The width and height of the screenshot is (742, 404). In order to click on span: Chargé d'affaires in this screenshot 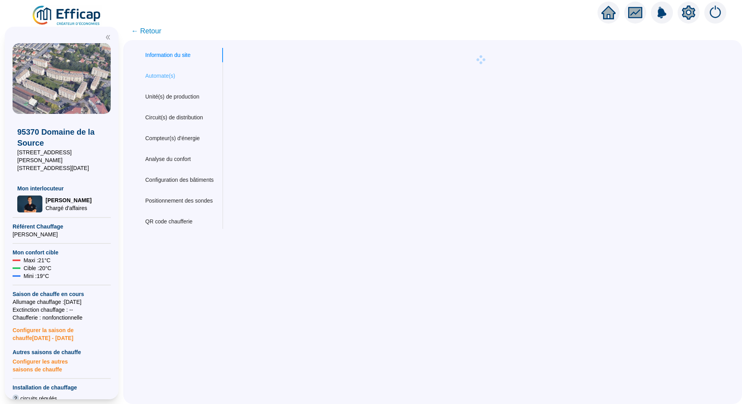, I will do `click(68, 208)`.